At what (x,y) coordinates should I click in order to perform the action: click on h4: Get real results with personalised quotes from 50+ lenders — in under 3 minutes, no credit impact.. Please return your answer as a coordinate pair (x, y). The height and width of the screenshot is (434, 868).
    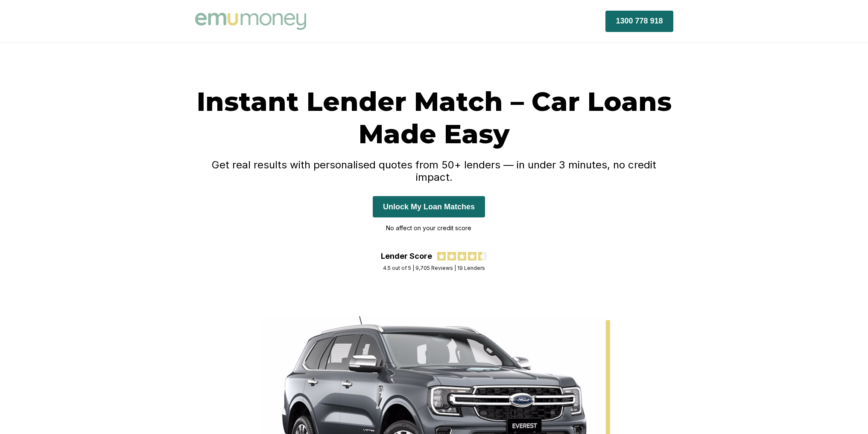
    Looking at the image, I should click on (434, 171).